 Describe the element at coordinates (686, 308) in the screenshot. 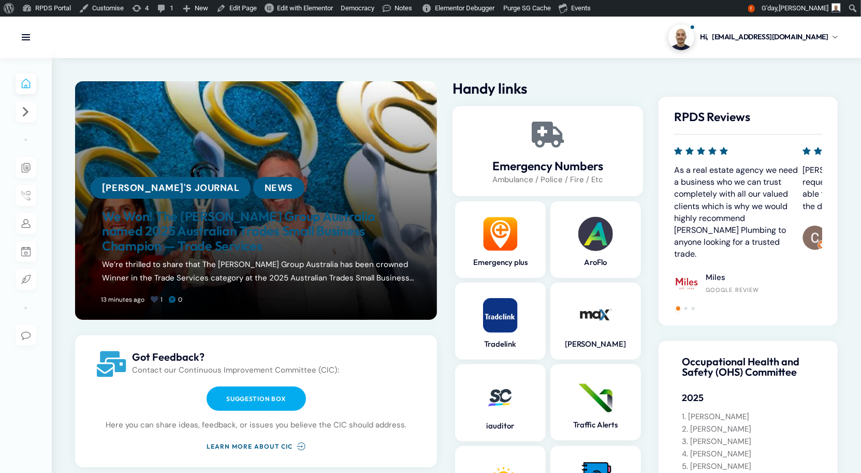

I see `span: Go to slide 2` at that location.